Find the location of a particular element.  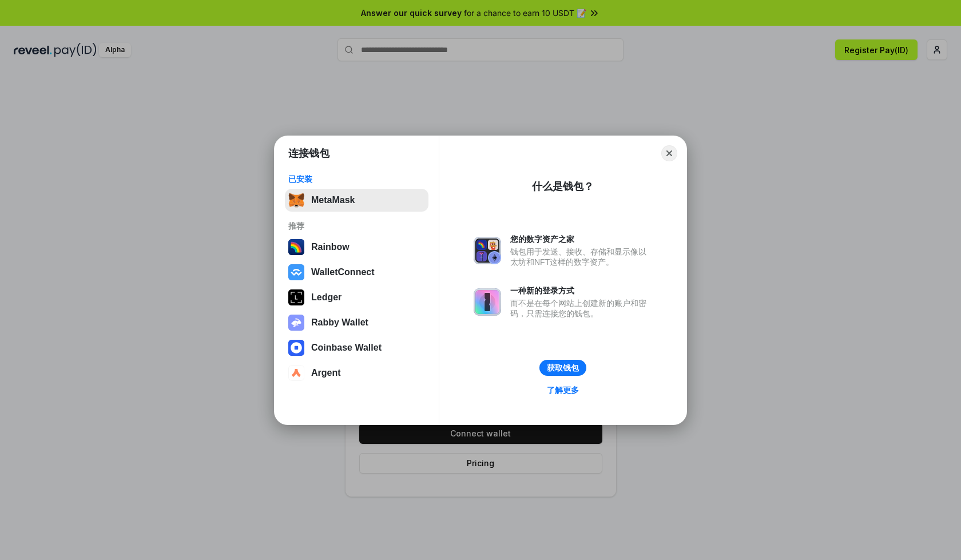

button: 获取钱包 is located at coordinates (562, 367).